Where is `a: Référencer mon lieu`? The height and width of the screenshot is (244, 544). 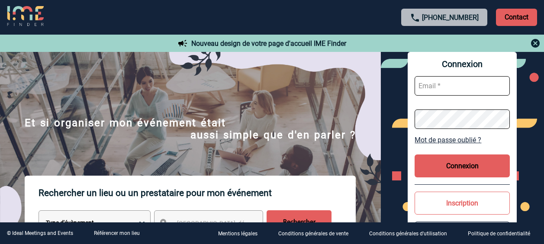
a: Référencer mon lieu is located at coordinates (117, 233).